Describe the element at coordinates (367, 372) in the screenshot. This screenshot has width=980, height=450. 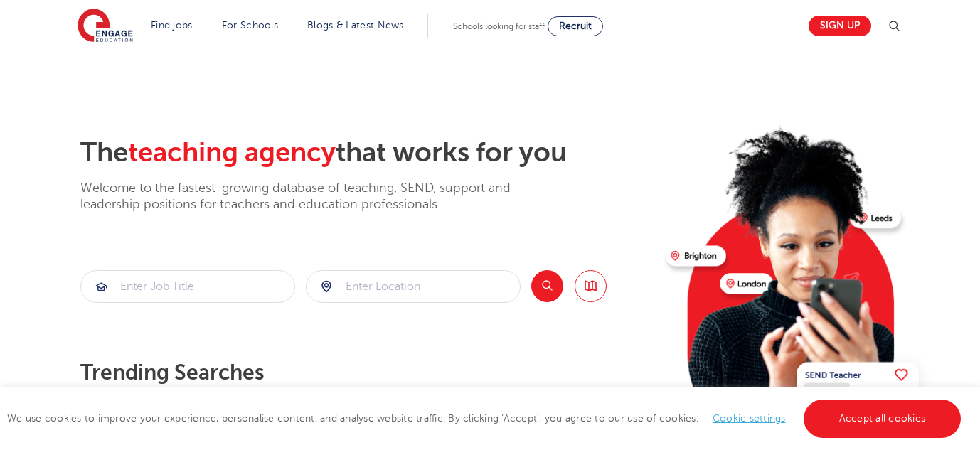
I see `p: Trending searches` at that location.